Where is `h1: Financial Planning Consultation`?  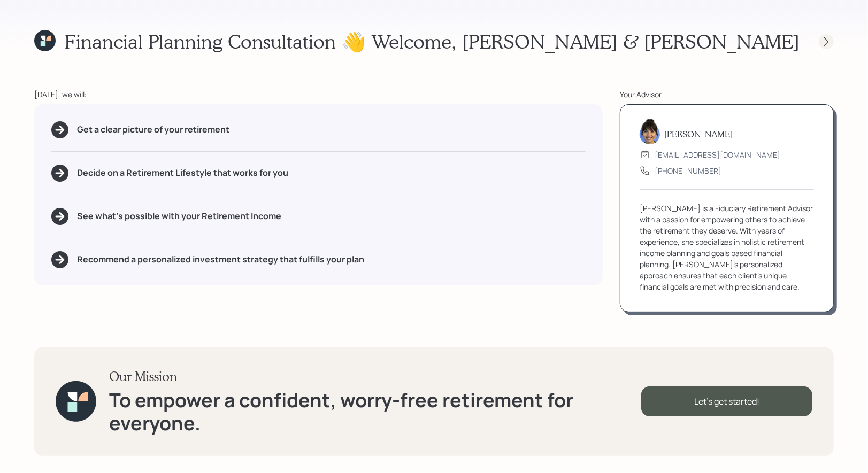
h1: Financial Planning Consultation is located at coordinates (200, 41).